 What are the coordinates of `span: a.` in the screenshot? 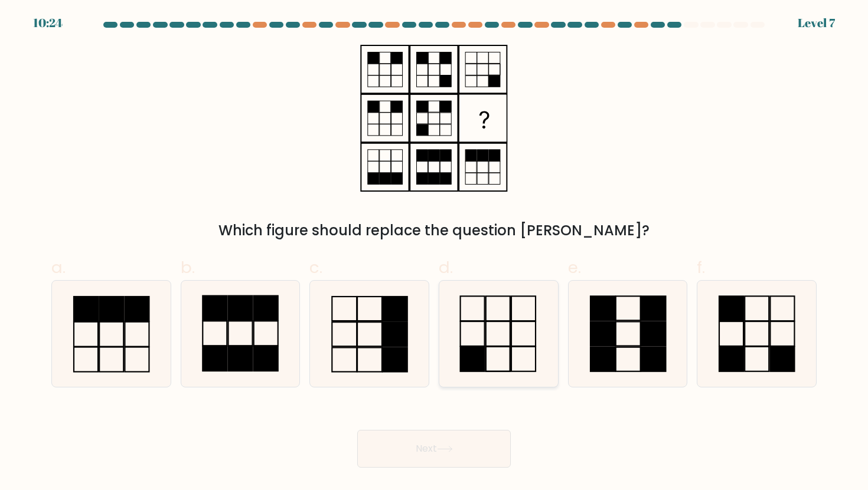 It's located at (59, 267).